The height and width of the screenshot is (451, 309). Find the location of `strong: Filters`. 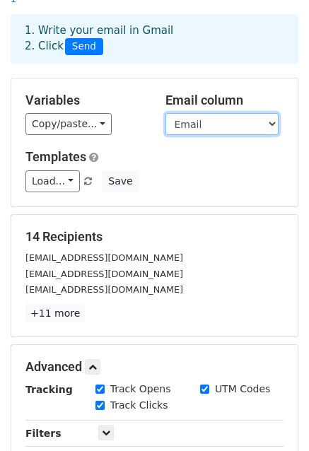

strong: Filters is located at coordinates (43, 434).